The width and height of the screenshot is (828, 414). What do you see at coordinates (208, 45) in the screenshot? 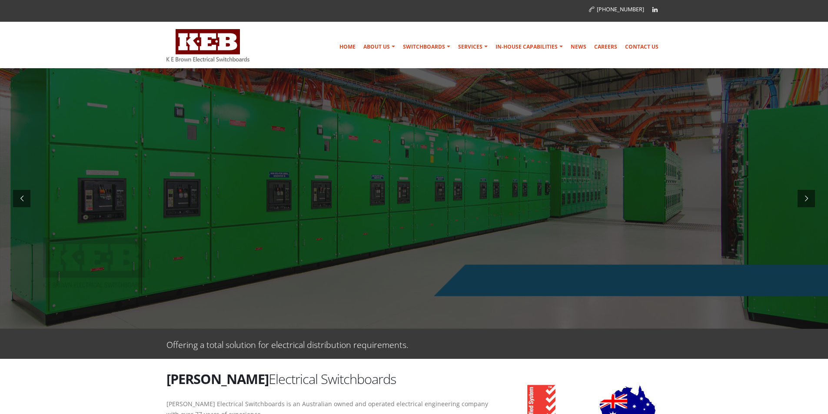
I see `img: K E Brown Electrical Switchboards` at bounding box center [208, 45].